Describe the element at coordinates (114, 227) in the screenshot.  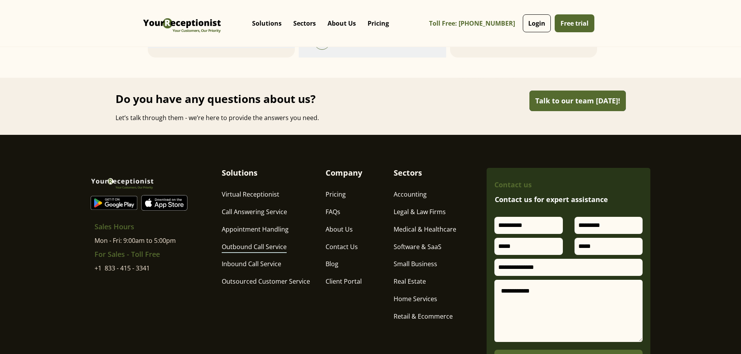
I see `h6: Sales Hours` at that location.